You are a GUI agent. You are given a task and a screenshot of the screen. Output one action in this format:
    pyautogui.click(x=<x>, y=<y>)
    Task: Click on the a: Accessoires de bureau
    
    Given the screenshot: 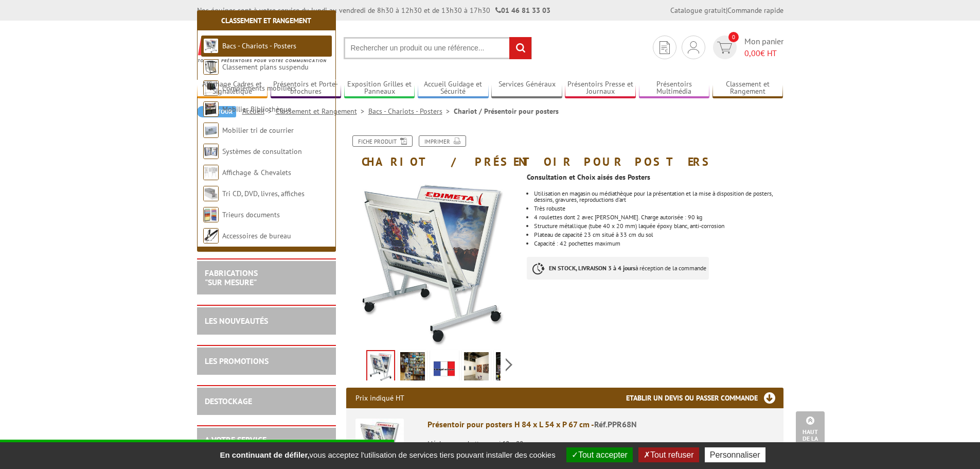 What is the action you would take?
    pyautogui.click(x=257, y=236)
    